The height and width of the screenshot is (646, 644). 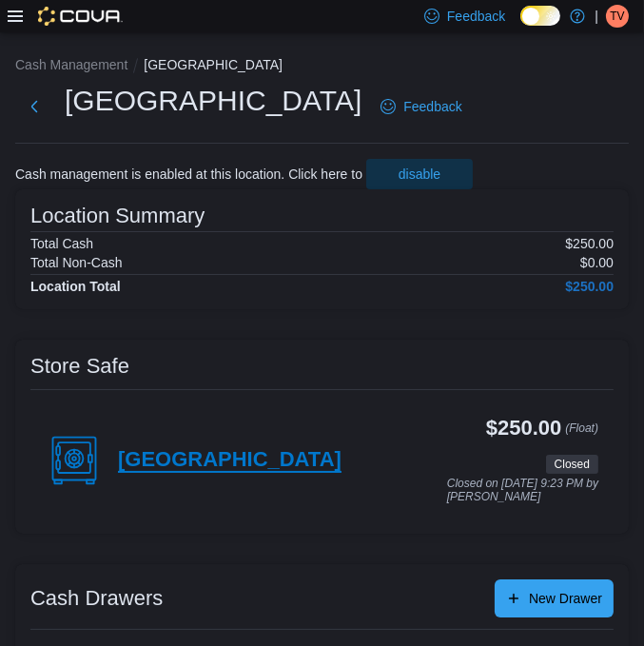 What do you see at coordinates (616, 16) in the screenshot?
I see `span: TV` at bounding box center [616, 16].